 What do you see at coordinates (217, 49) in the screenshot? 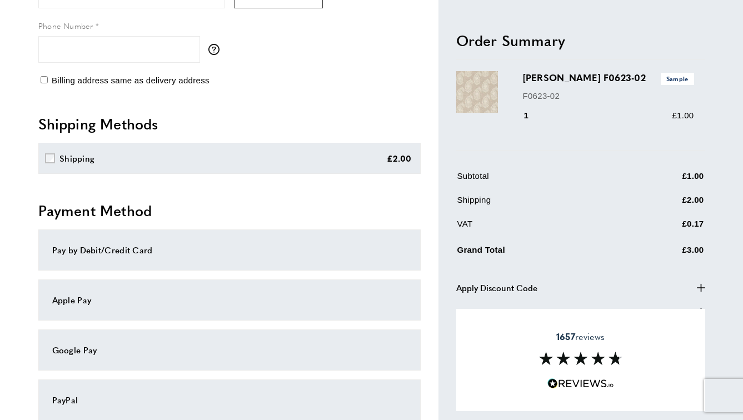
I see `button: More information` at bounding box center [217, 49].